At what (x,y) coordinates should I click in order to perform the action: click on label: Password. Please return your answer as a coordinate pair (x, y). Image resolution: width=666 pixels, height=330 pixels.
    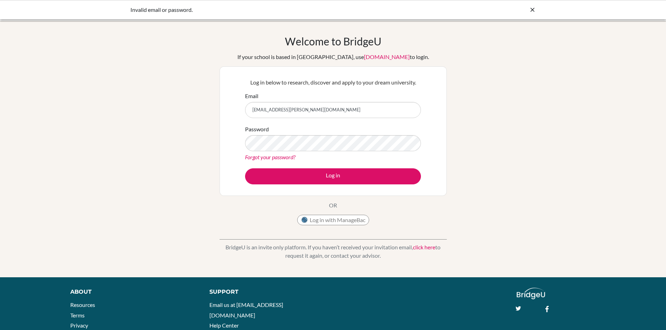
    Looking at the image, I should click on (257, 129).